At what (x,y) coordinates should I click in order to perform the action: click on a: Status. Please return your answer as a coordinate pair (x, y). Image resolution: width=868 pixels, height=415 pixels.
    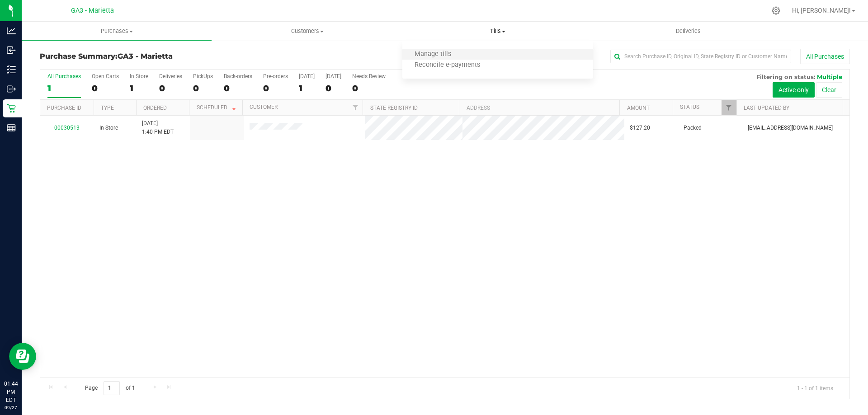
    Looking at the image, I should click on (689, 107).